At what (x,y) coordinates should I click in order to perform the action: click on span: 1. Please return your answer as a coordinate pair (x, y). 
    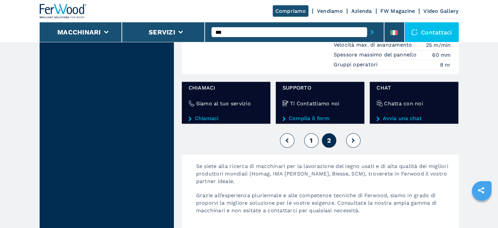
    Looking at the image, I should click on (311, 140).